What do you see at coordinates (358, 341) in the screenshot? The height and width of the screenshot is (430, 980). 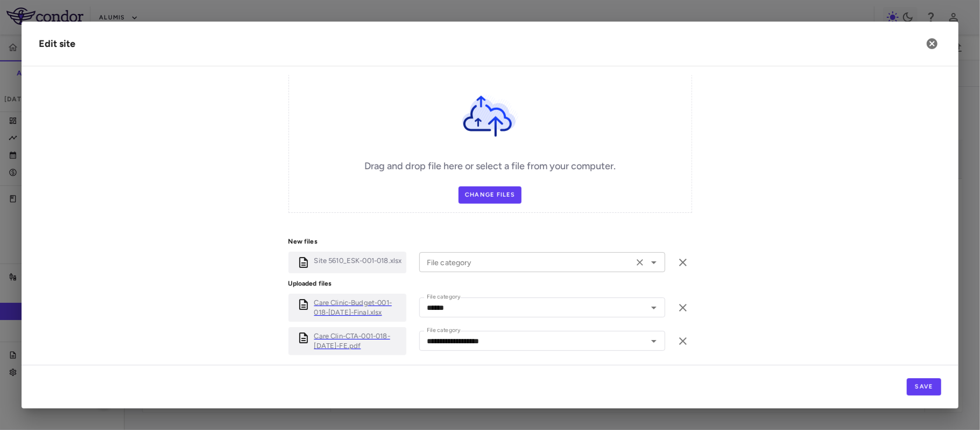 I see `p: Care Clin-CTA-001-018-08Jul2025-FE.pdf` at bounding box center [358, 341].